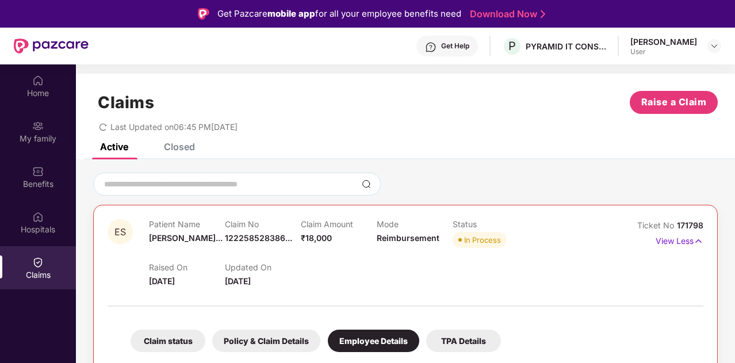  What do you see at coordinates (506, 14) in the screenshot?
I see `a: Download Now` at bounding box center [506, 14].